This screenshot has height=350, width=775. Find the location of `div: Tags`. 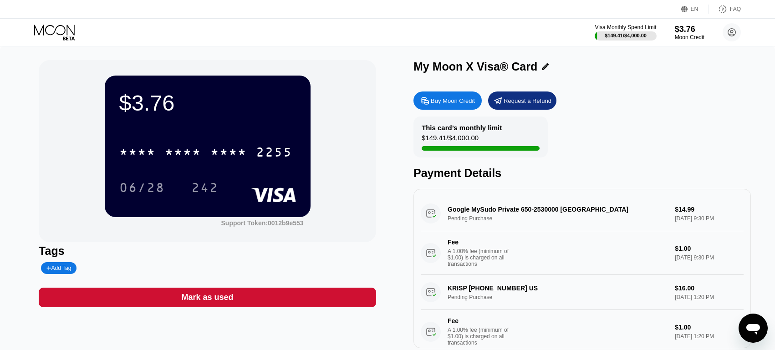

div: Tags is located at coordinates (207, 251).